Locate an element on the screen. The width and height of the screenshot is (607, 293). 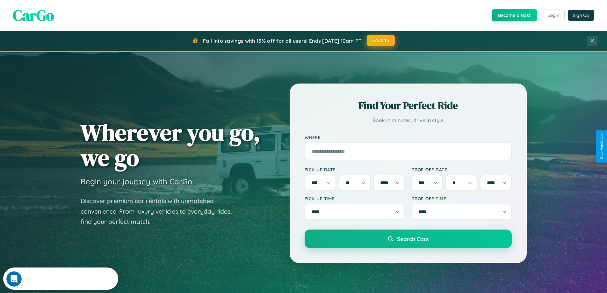
label: Drop-off Time is located at coordinates (461, 198).